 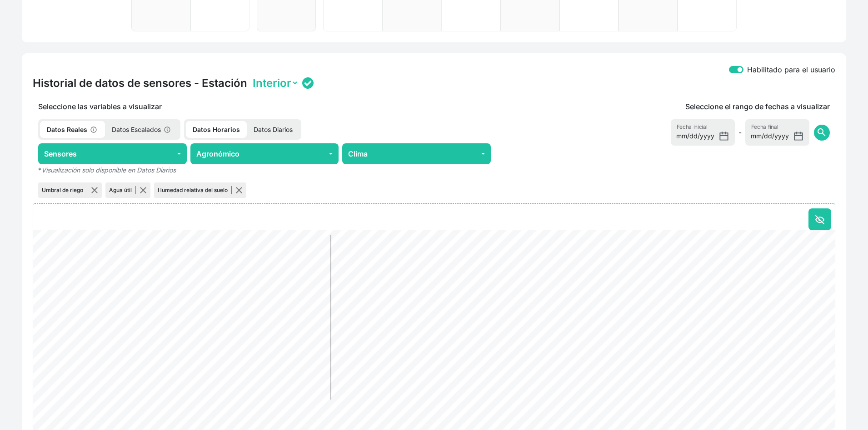 I want to click on img: status, so click(x=307, y=83).